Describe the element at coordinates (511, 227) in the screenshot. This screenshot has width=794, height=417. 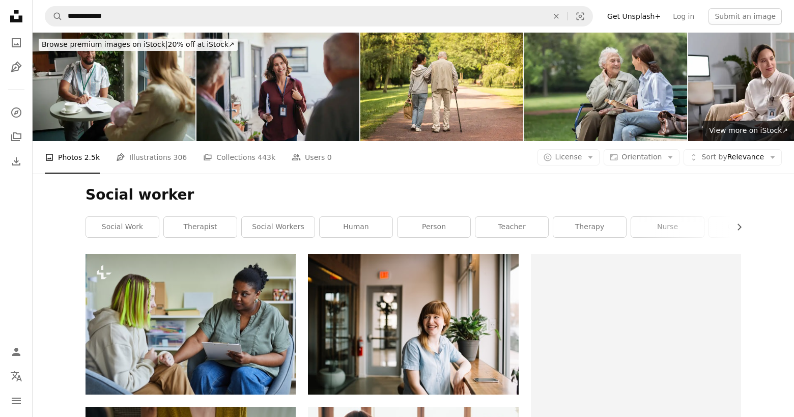
I see `a: teacher` at that location.